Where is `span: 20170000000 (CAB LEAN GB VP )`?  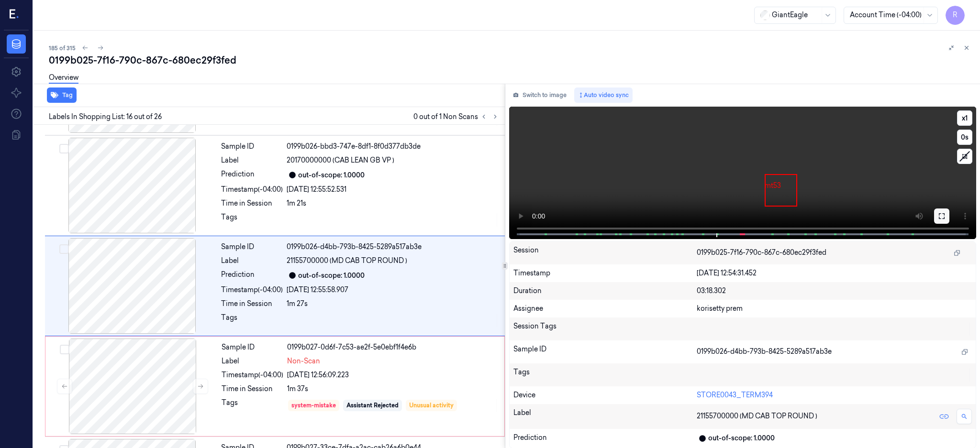 span: 20170000000 (CAB LEAN GB VP ) is located at coordinates (340, 160).